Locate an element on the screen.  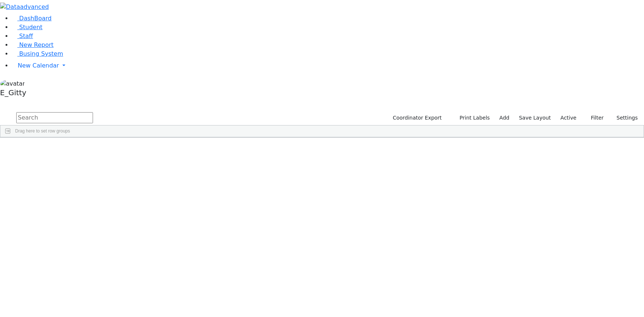
span: Staff is located at coordinates (26, 36).